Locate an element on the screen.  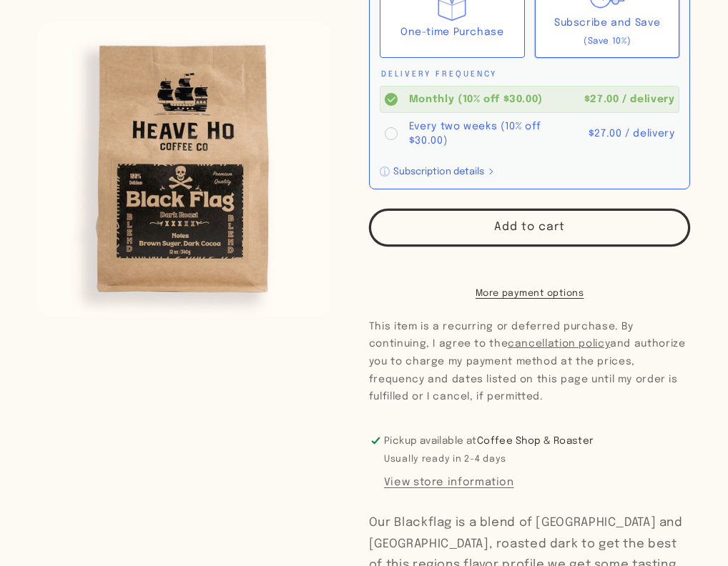
legend: Delivery Frequency is located at coordinates (439, 74).